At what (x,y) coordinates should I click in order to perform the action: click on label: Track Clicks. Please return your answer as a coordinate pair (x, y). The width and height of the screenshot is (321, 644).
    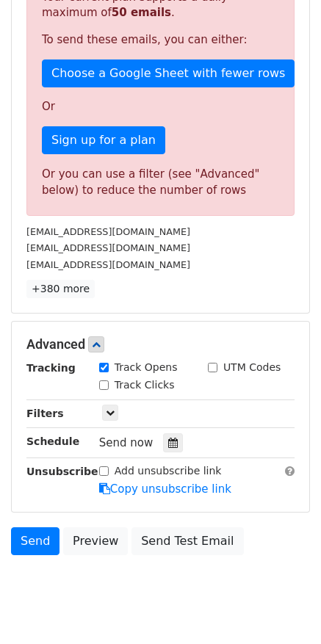
    Looking at the image, I should click on (145, 385).